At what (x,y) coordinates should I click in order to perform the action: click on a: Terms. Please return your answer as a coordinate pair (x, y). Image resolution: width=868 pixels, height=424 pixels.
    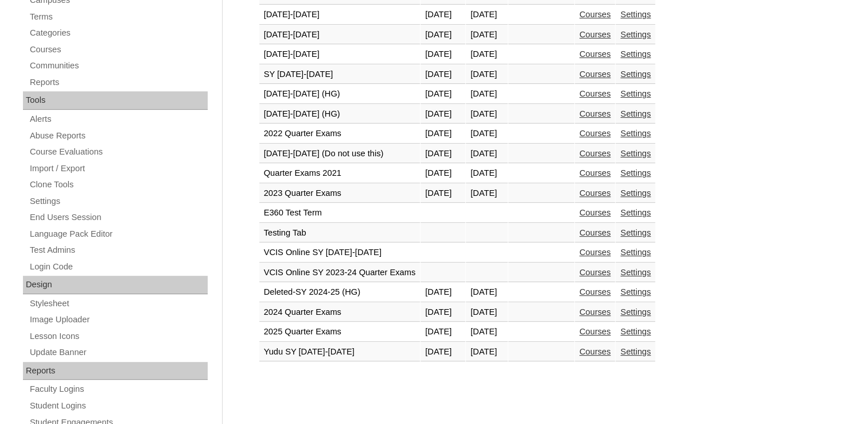
    Looking at the image, I should click on (119, 17).